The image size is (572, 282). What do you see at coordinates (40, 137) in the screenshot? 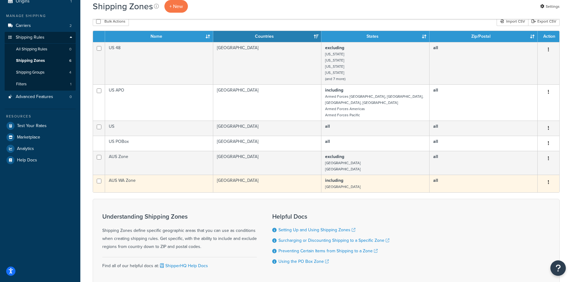
I see `li: Marketplace` at bounding box center [40, 137].